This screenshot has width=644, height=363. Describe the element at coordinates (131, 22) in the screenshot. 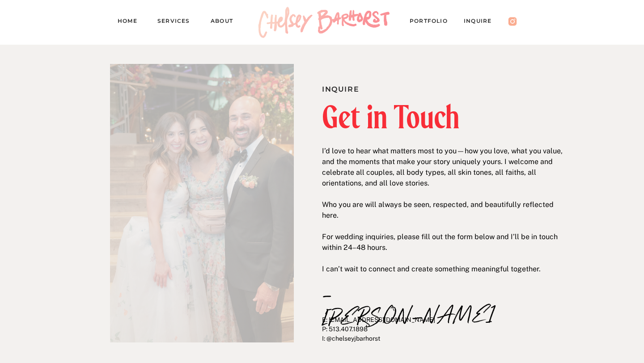

I see `a: Home` at that location.